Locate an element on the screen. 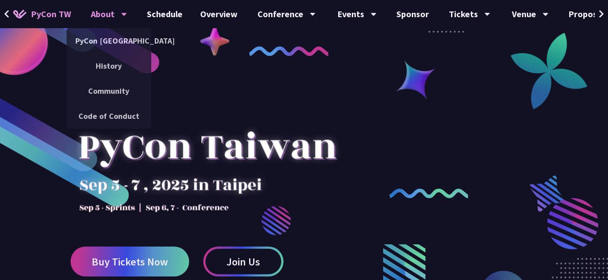 The width and height of the screenshot is (608, 280). a: History is located at coordinates (109, 66).